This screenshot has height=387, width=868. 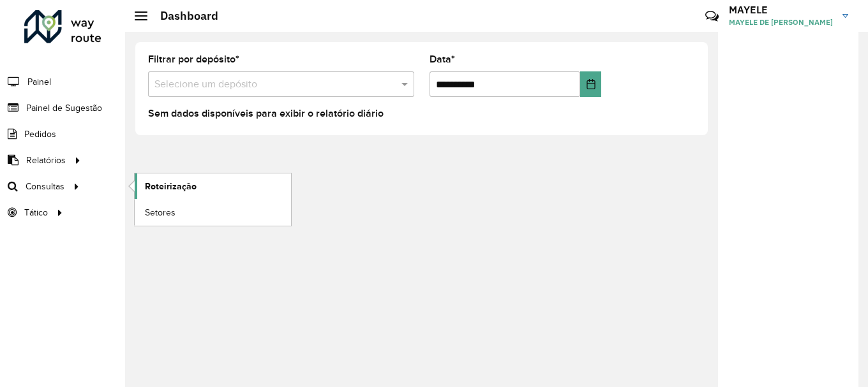 I want to click on a: Roteirização, so click(x=213, y=186).